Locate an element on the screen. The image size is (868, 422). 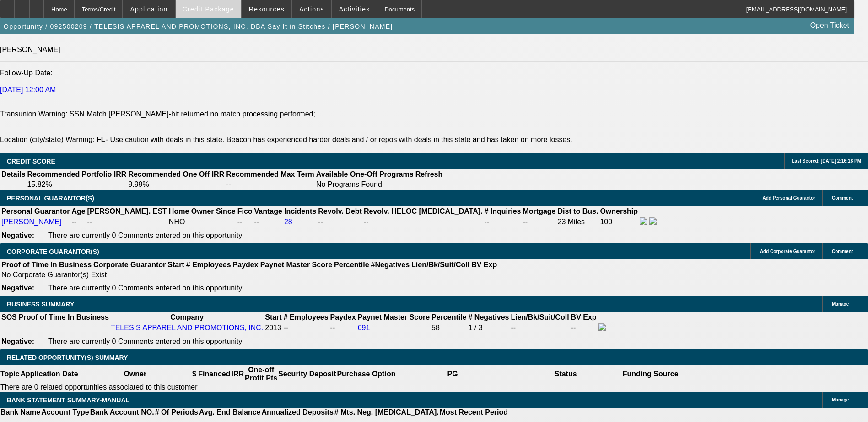
span: Activities is located at coordinates (355, 9).